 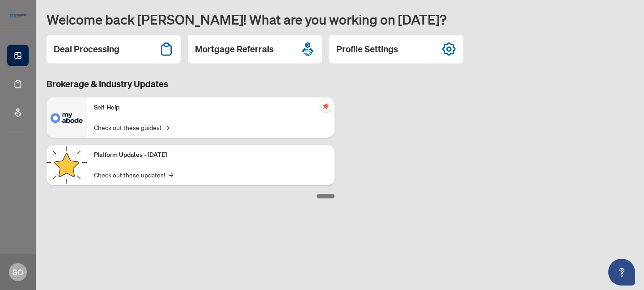 What do you see at coordinates (622, 272) in the screenshot?
I see `button: Open asap` at bounding box center [622, 272].